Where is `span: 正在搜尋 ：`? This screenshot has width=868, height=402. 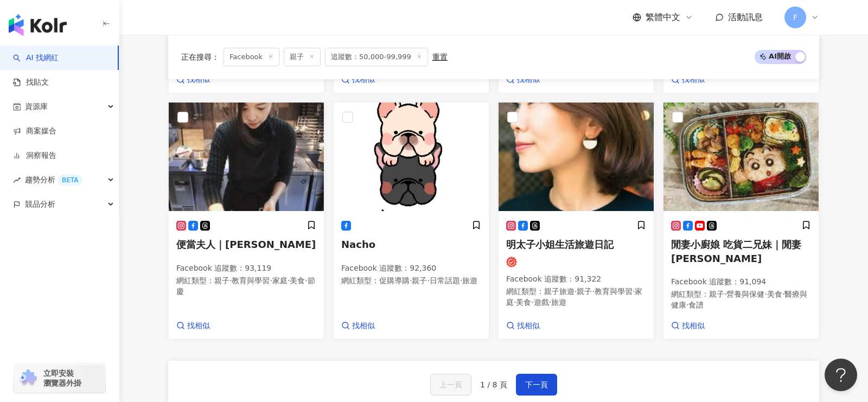 span: 正在搜尋 ： is located at coordinates (200, 57).